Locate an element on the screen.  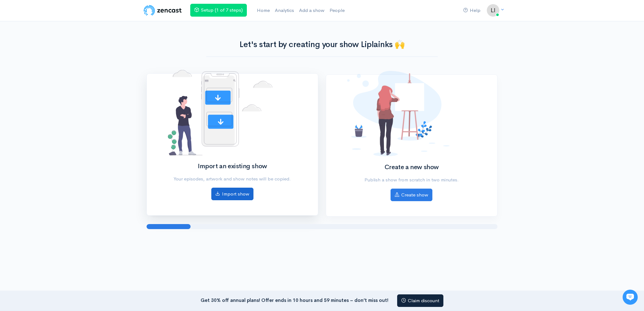
h2: Import an existing show is located at coordinates (232, 167).